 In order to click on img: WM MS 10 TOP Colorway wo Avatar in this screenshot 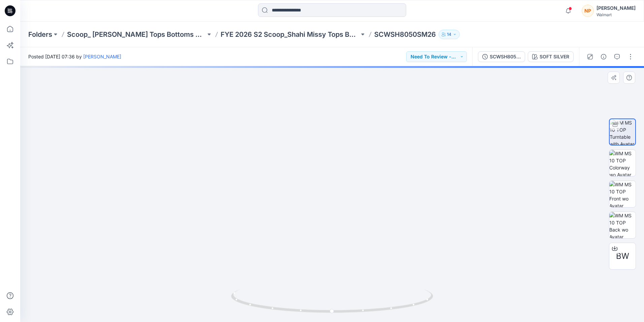, I will do `click(623, 163)`.